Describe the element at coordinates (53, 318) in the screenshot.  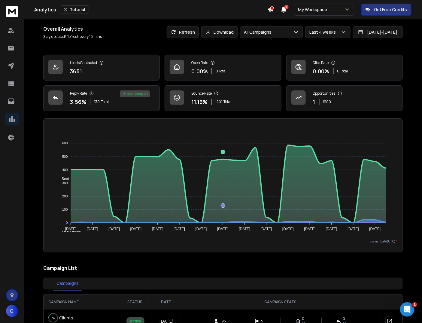
I see `p: 7 %` at that location.